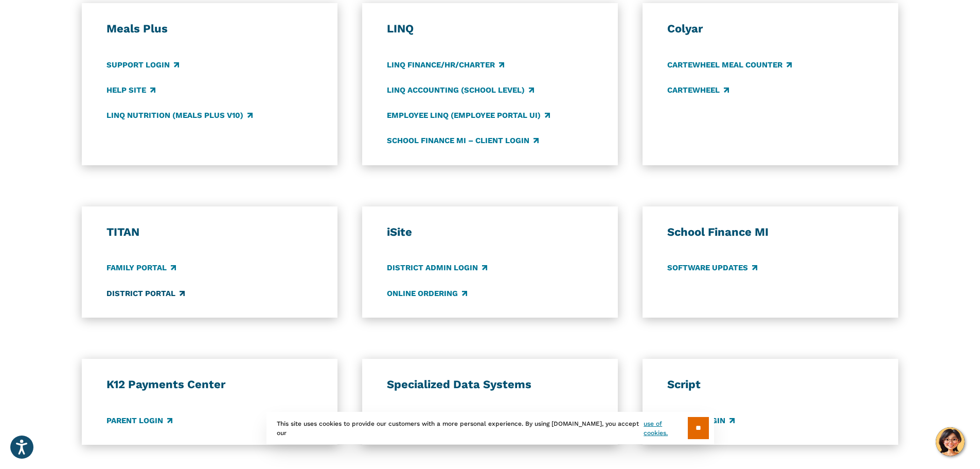 The height and width of the screenshot is (469, 980). What do you see at coordinates (490, 427) in the screenshot?
I see `div: This site uses cookies to provide our customers with a more personal experience. By using [DOMAIN...` at bounding box center [490, 427].